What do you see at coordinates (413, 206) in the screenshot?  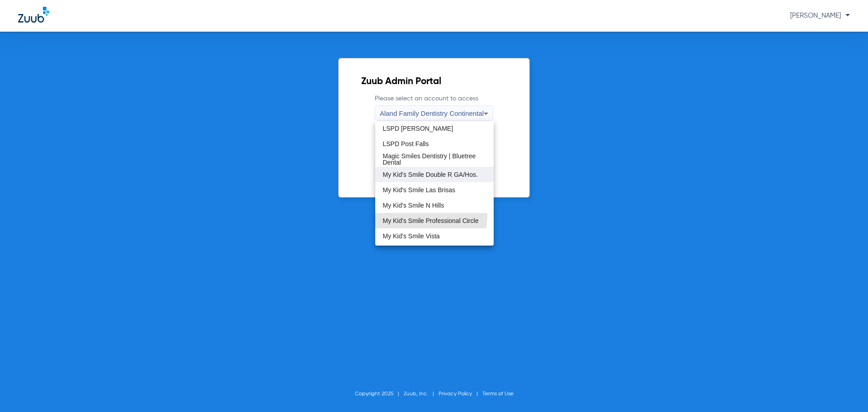 I see `span: My Kid's Smile N Hills` at bounding box center [413, 206].